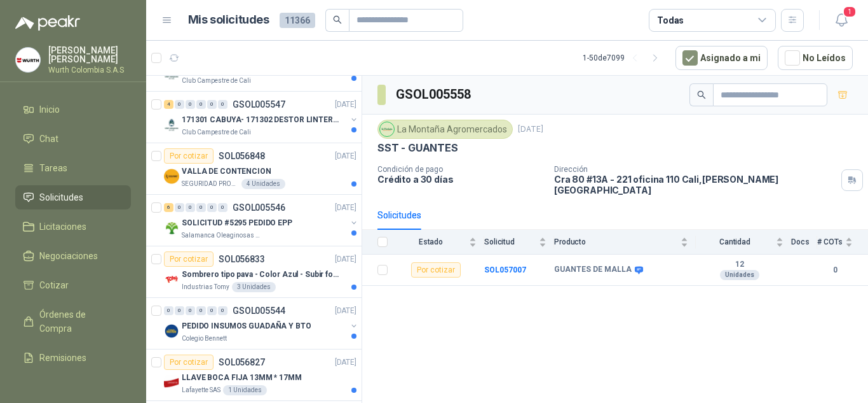 The height and width of the screenshot is (403, 868). What do you see at coordinates (431, 242) in the screenshot?
I see `span: Estado` at bounding box center [431, 242].